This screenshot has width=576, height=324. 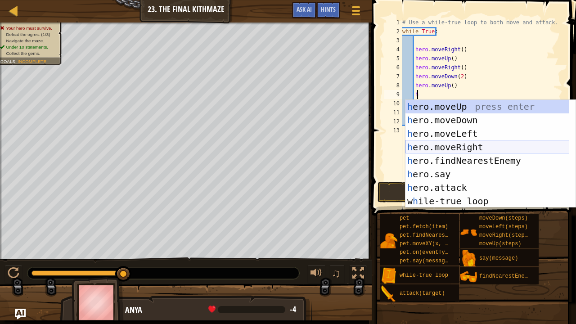 What do you see at coordinates (393, 59) in the screenshot?
I see `div: 5` at bounding box center [393, 59].